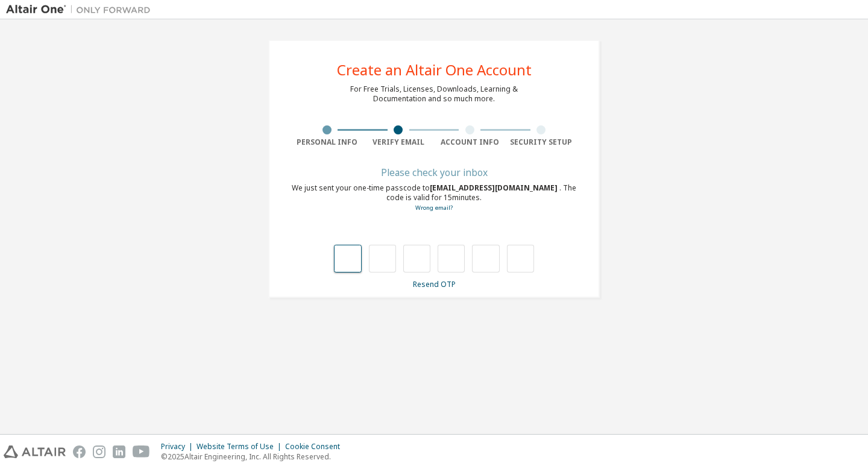  I want to click on img: altair_logo.svg, so click(35, 452).